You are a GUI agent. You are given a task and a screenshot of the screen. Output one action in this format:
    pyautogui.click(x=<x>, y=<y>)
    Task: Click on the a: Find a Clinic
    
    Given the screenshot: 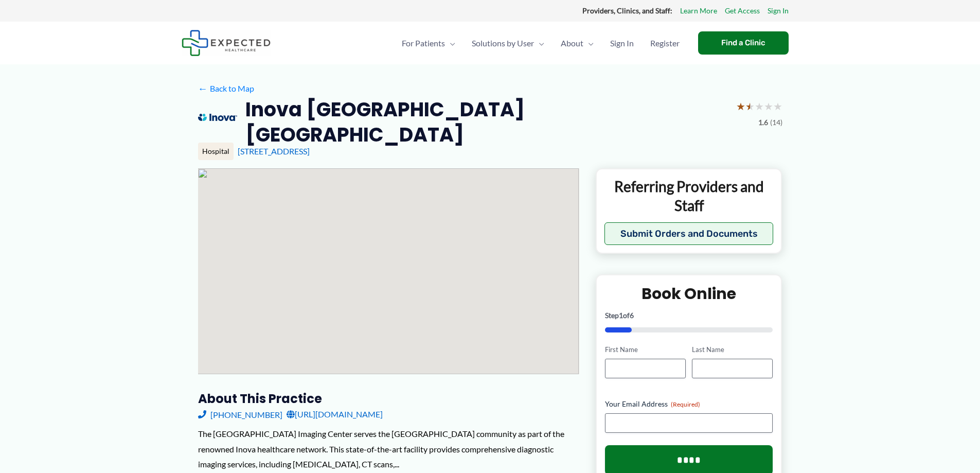 What is the action you would take?
    pyautogui.click(x=743, y=43)
    